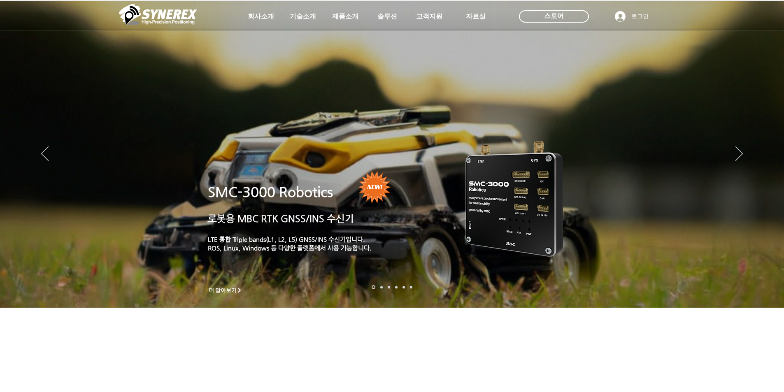 This screenshot has width=784, height=392. I want to click on button: 로그인, so click(632, 16).